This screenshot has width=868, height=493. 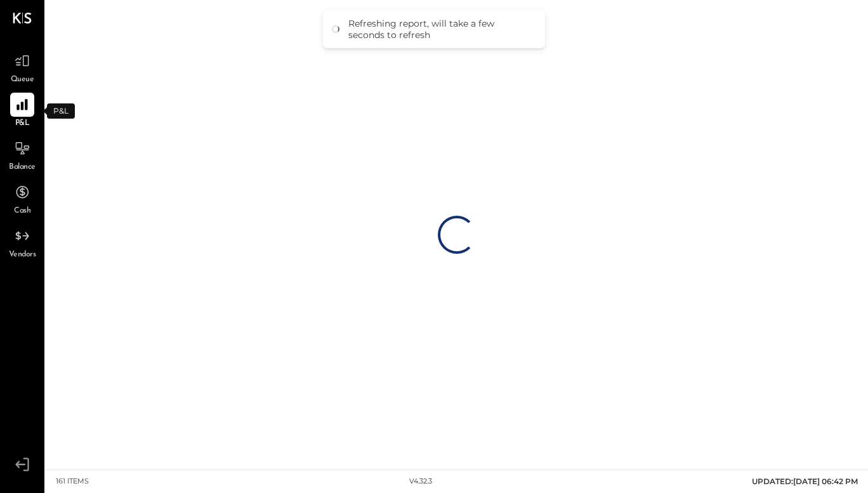 What do you see at coordinates (23, 168) in the screenshot?
I see `span: Balance` at bounding box center [23, 168].